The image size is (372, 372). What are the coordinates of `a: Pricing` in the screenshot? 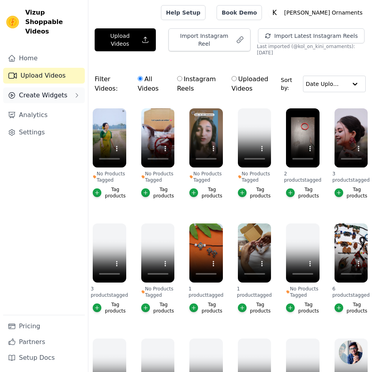 It's located at (44, 327).